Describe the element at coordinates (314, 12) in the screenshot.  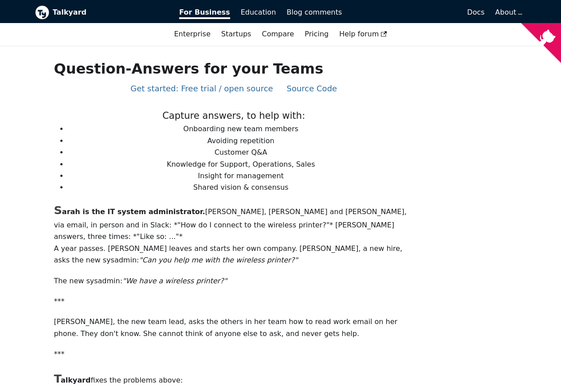
I see `a: Blog comments` at that location.